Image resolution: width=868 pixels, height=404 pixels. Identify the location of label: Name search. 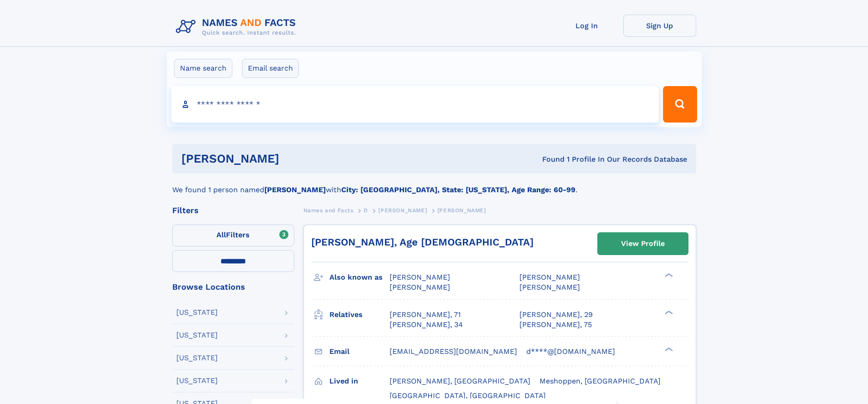
(203, 68).